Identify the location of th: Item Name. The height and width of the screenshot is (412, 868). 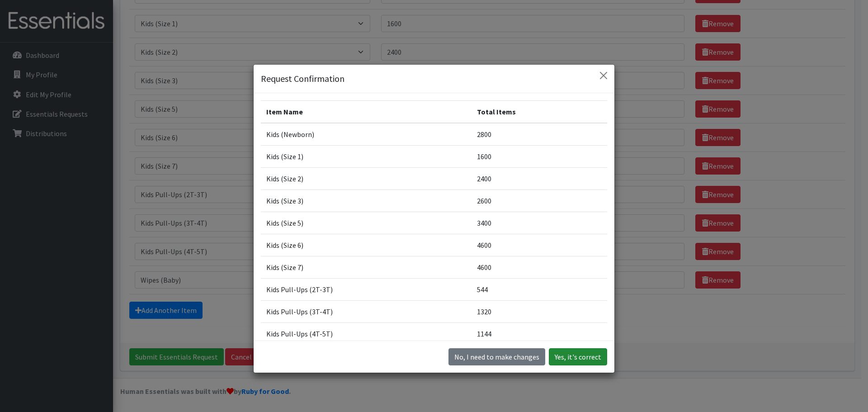
(366, 113).